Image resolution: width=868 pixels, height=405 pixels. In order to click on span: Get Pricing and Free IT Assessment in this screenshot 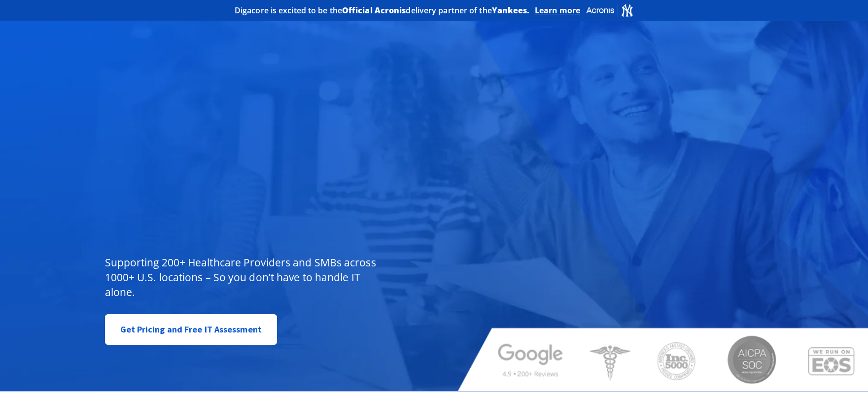, I will do `click(191, 329)`.